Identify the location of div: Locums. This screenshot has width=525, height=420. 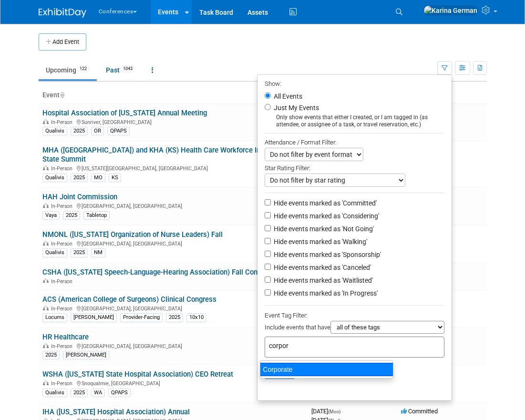
(55, 317).